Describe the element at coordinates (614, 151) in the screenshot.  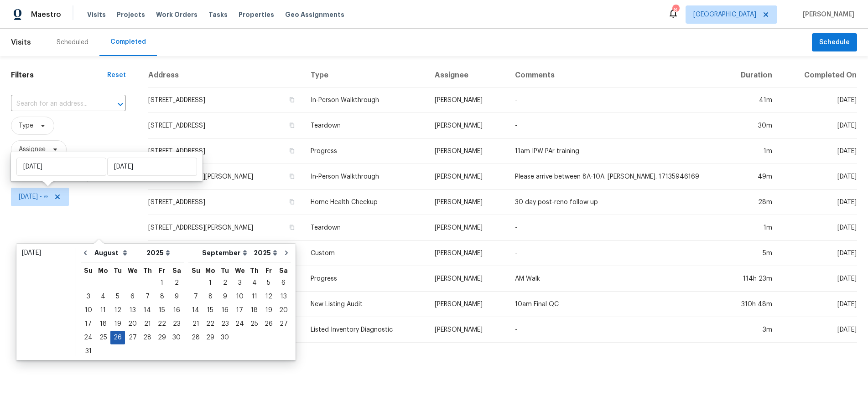
I see `td: 11am IPW PAr training` at that location.